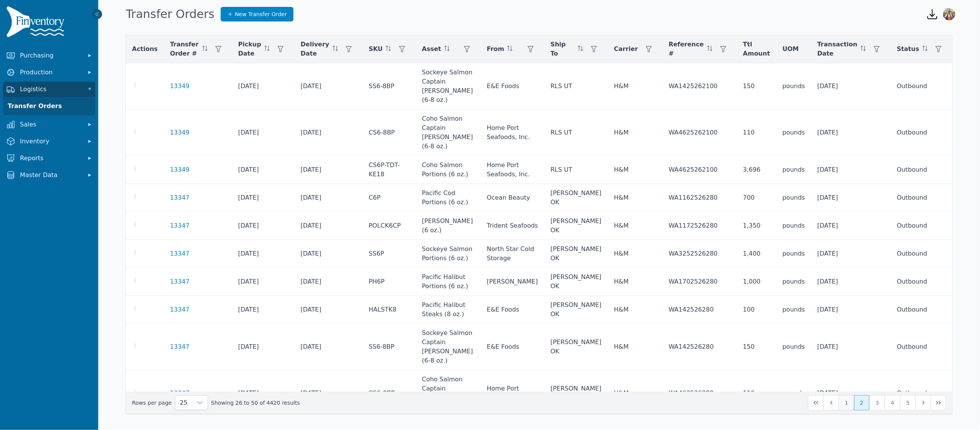  What do you see at coordinates (256, 403) in the screenshot?
I see `span: Showing 26 to 50 of 4420 results` at bounding box center [256, 403].